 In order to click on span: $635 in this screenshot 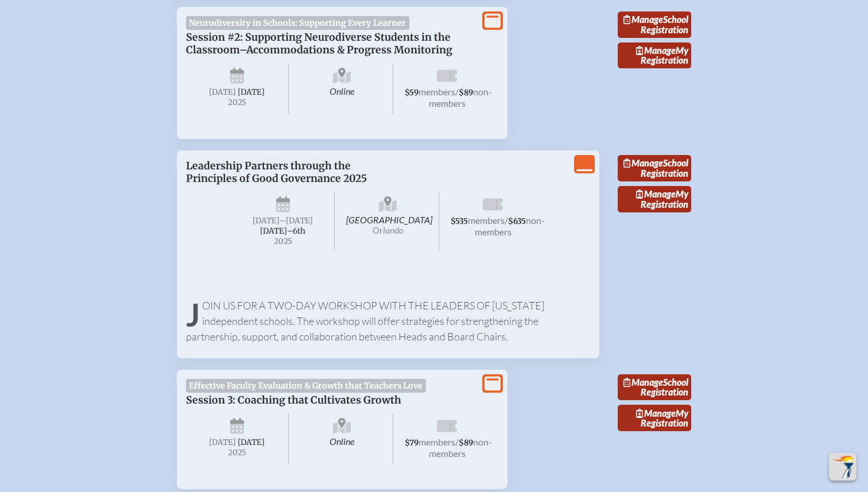, I will do `click(517, 221)`.